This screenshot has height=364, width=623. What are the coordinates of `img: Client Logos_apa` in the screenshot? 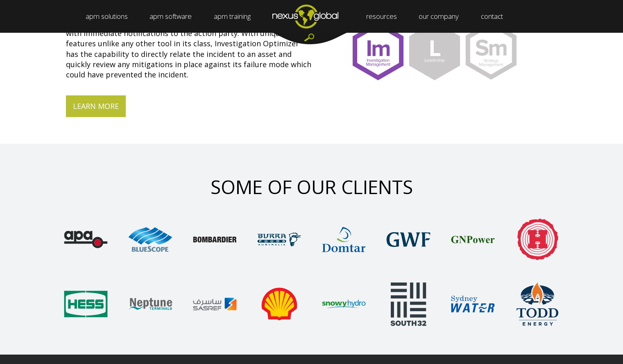 It's located at (86, 240).